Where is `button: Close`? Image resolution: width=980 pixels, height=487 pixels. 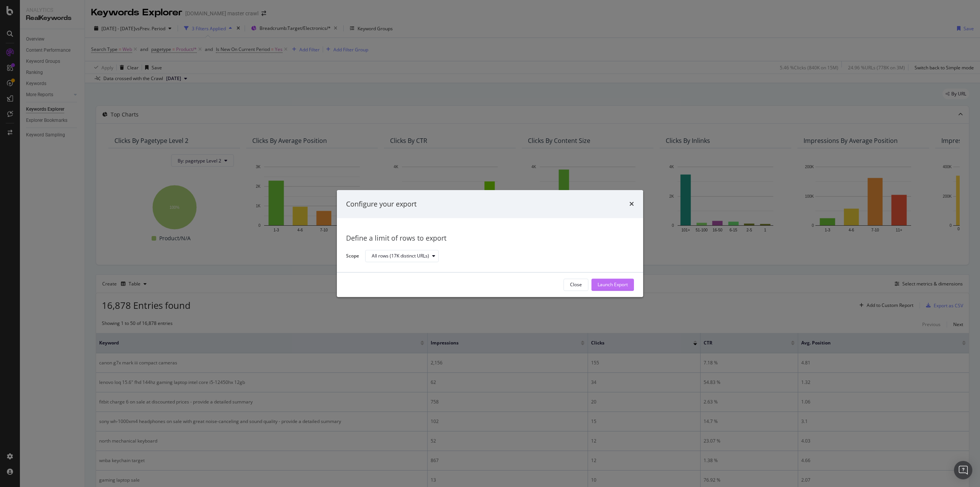
button: Close is located at coordinates (576, 284).